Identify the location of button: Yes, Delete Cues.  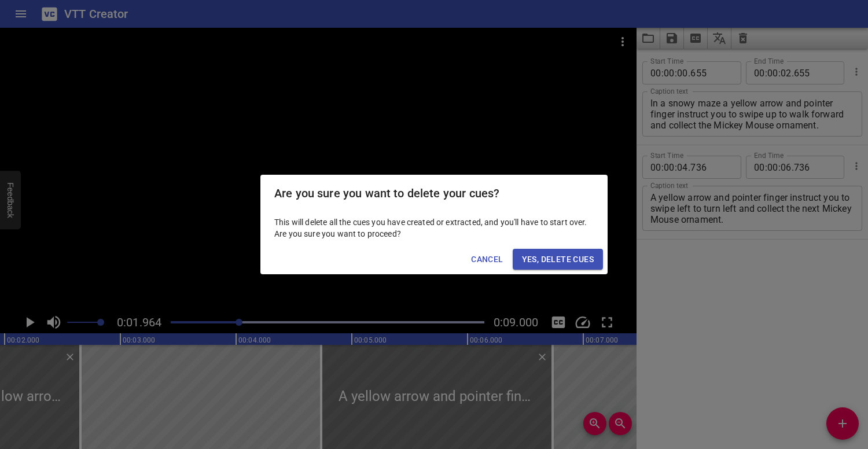
(558, 260).